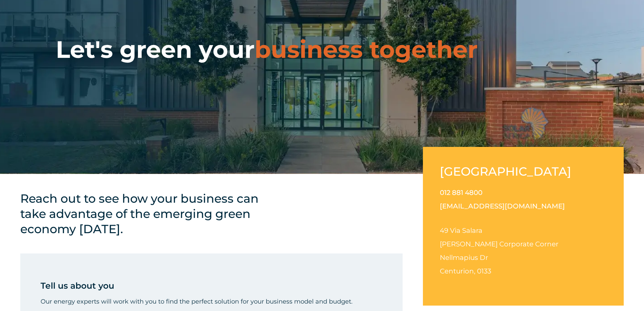 The image size is (644, 311). Describe the element at coordinates (464, 258) in the screenshot. I see `span: Nellmapius Dr` at that location.